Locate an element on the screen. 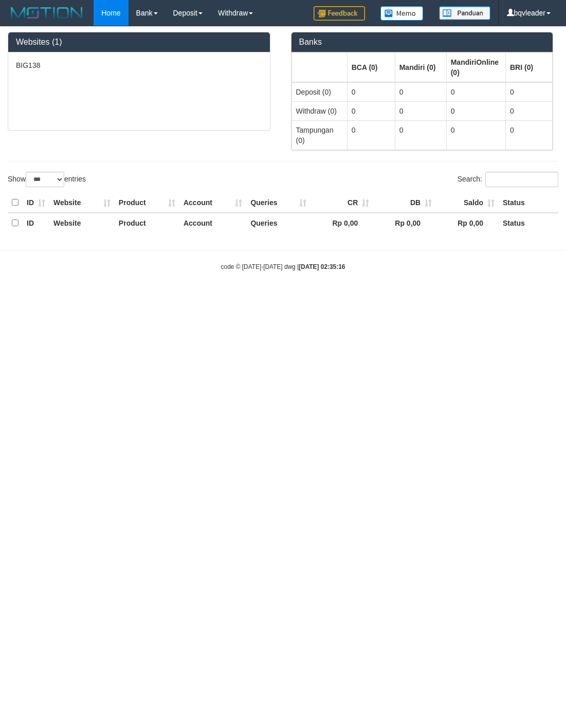  h3: Websites (1) is located at coordinates (139, 42).